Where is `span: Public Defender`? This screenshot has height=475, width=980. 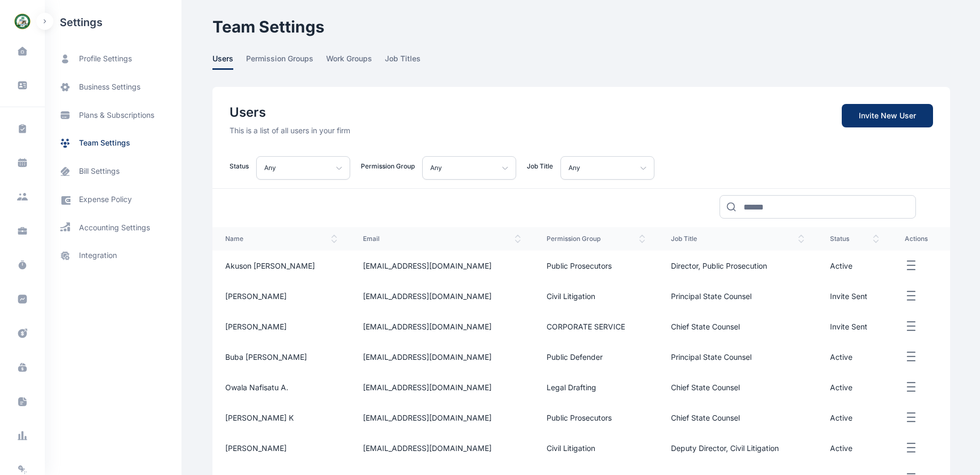
span: Public Defender is located at coordinates (575, 357).